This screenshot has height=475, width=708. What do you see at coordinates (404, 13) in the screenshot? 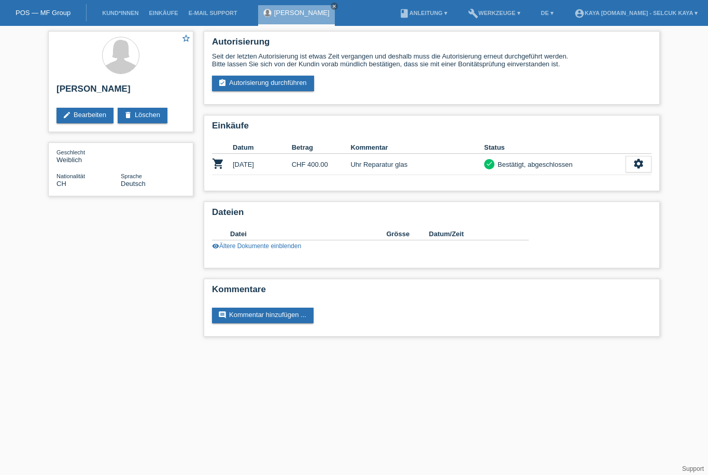
I see `i: book` at bounding box center [404, 13].